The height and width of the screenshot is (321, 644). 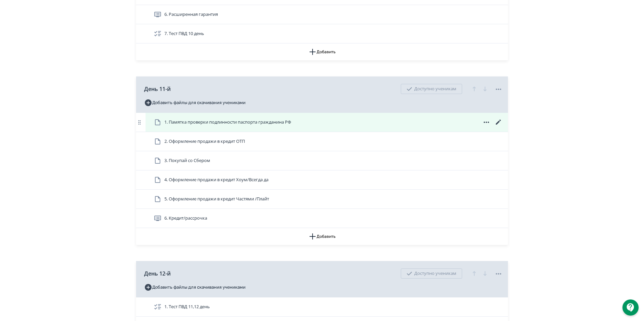 I want to click on div: 1. Памятка проверки подлинности паспорта гражданина РФ, so click(x=322, y=122).